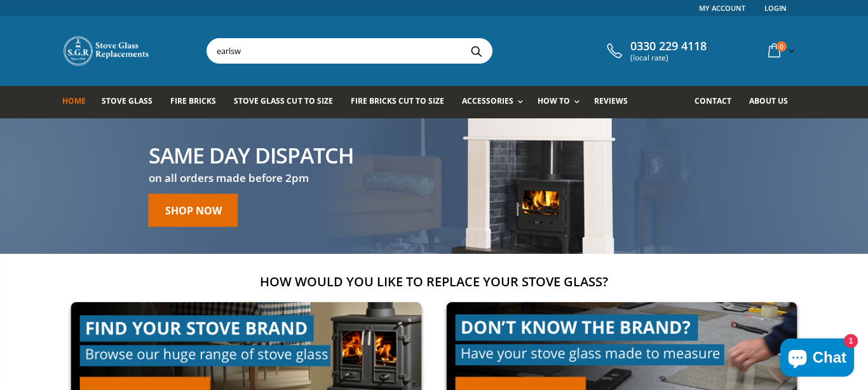 The height and width of the screenshot is (390, 868). I want to click on span: Accessories, so click(487, 100).